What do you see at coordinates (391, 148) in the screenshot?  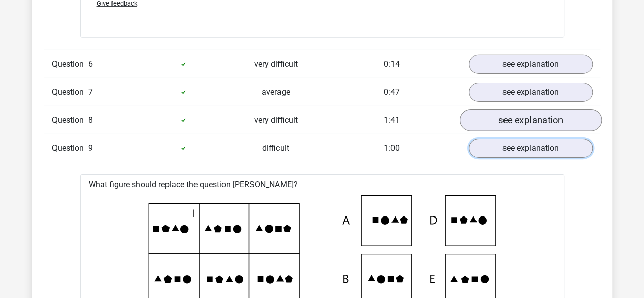 I see `span: 1:00` at bounding box center [391, 148].